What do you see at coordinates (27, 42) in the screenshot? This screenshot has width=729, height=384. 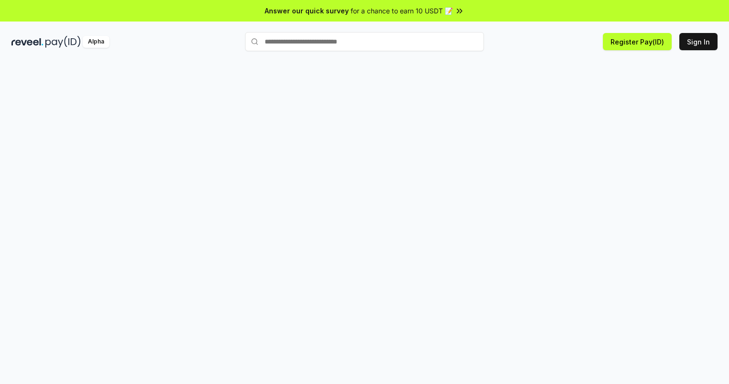 I see `img: reveel_dark` at bounding box center [27, 42].